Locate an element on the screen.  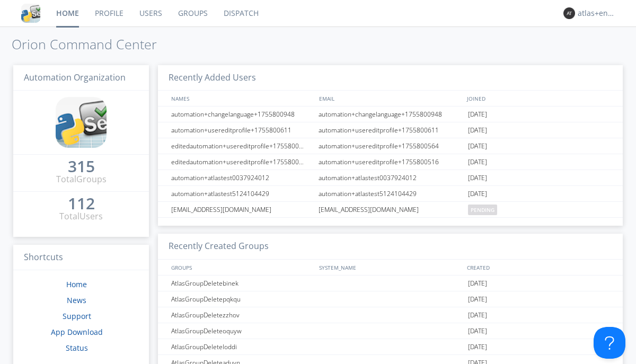
div: AtlasGroupDeletepqkqu is located at coordinates (242, 299).